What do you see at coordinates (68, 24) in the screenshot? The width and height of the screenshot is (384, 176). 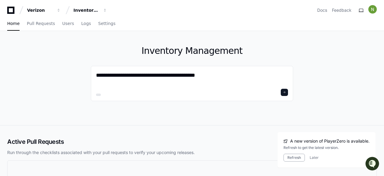 I see `a: Users` at bounding box center [68, 24].